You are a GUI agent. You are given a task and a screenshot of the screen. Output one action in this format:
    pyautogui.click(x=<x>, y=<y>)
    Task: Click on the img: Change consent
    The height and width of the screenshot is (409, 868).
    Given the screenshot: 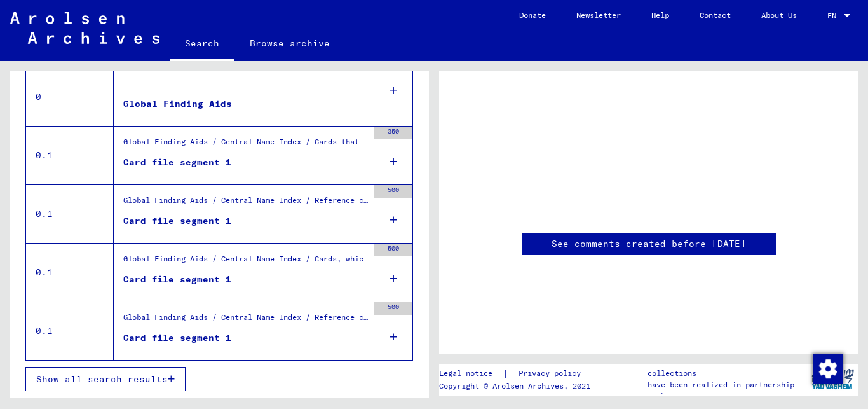 What is the action you would take?
    pyautogui.click(x=828, y=369)
    